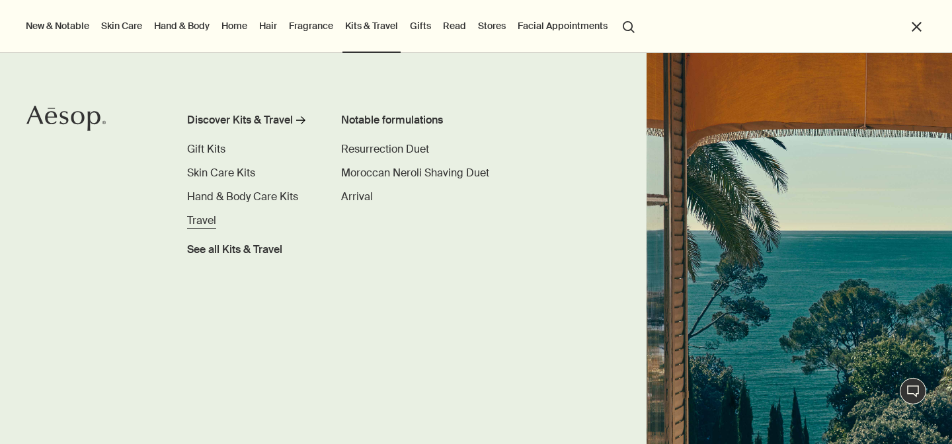 Image resolution: width=952 pixels, height=444 pixels. Describe the element at coordinates (385, 149) in the screenshot. I see `a: Resurrection Duet` at that location.